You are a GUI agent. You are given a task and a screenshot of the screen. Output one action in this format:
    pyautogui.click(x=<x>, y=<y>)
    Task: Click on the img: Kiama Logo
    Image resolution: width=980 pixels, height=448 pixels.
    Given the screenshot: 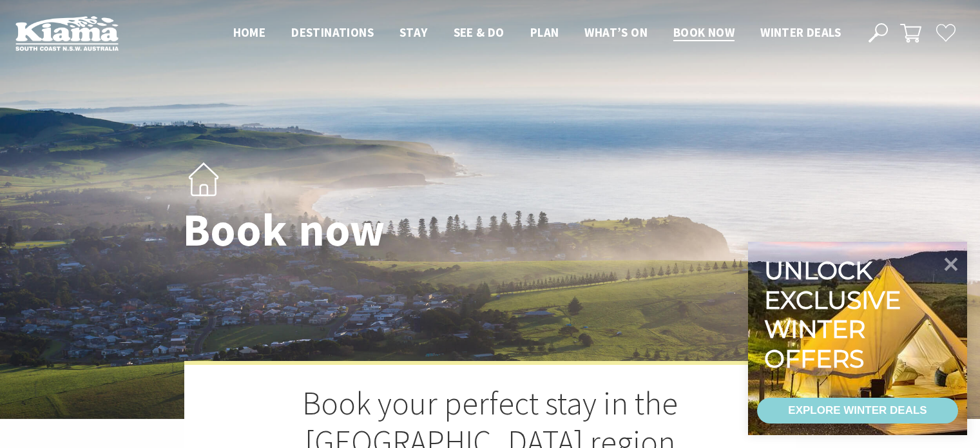 What is the action you would take?
    pyautogui.click(x=67, y=33)
    